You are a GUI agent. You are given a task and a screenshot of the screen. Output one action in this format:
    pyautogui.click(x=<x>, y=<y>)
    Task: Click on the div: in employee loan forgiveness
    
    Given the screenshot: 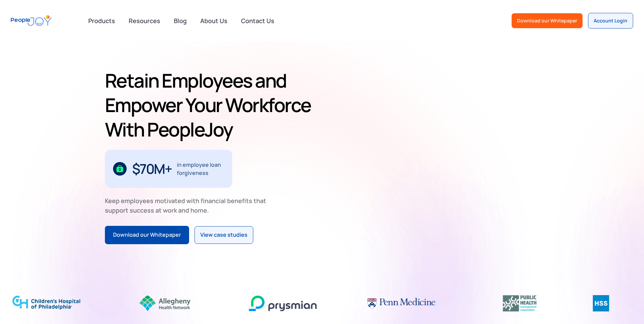 What is the action you would take?
    pyautogui.click(x=200, y=169)
    